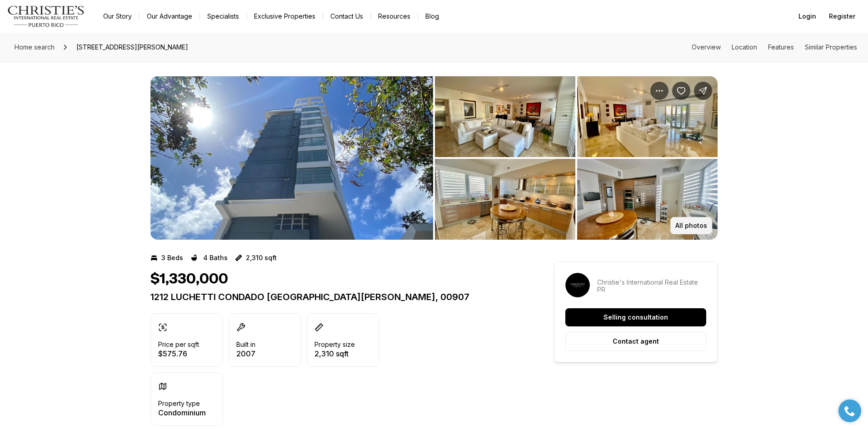 This screenshot has height=429, width=868. I want to click on p: Selling consultation, so click(636, 318).